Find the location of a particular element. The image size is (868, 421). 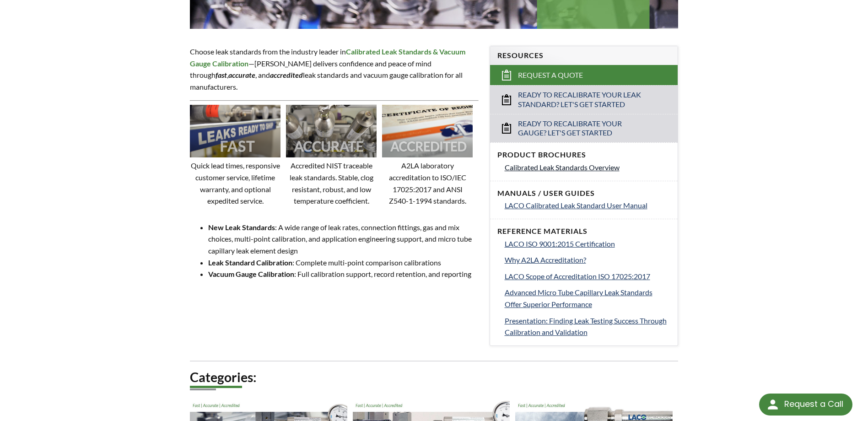

span: LACO Scope of Accreditation ISO 17025:2017 is located at coordinates (578, 276).